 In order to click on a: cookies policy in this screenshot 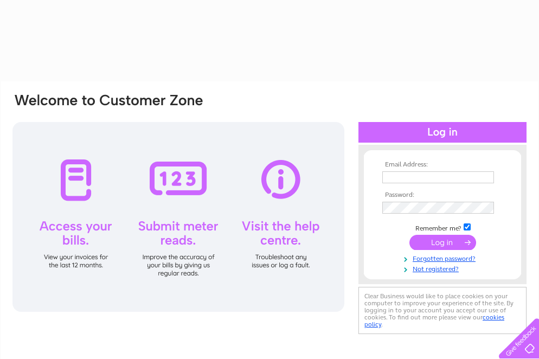, I will do `click(434, 320)`.